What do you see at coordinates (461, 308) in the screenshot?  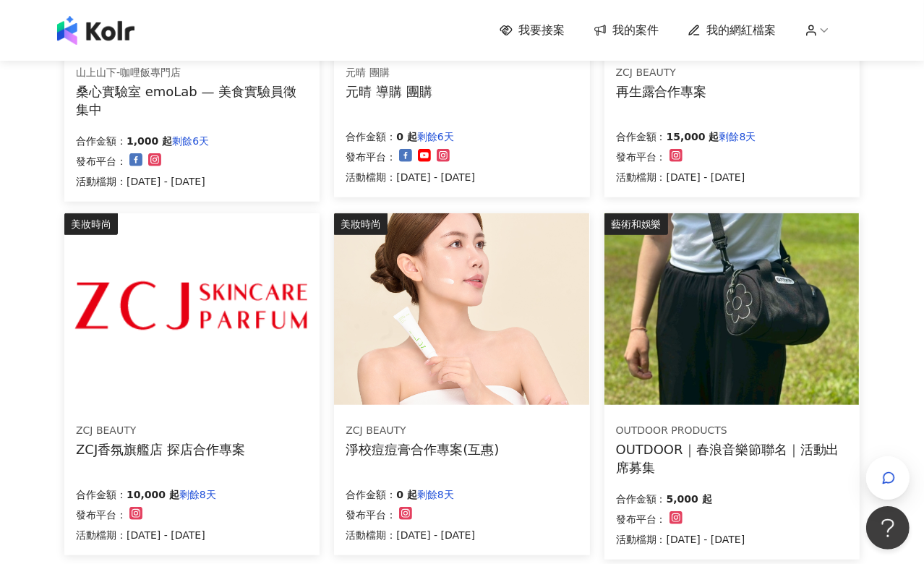 I see `img: 淨校痘痘膏` at bounding box center [461, 308].